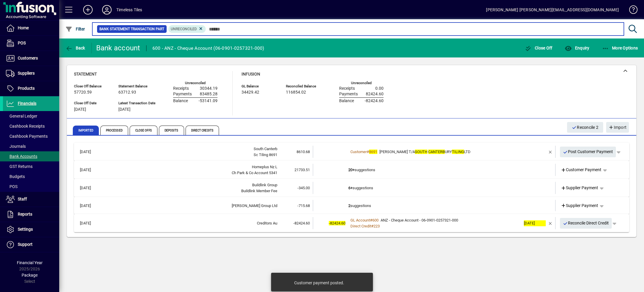 This screenshot has width=644, height=292. Describe the element at coordinates (436, 152) in the screenshot. I see `em: CANTERB` at that location.